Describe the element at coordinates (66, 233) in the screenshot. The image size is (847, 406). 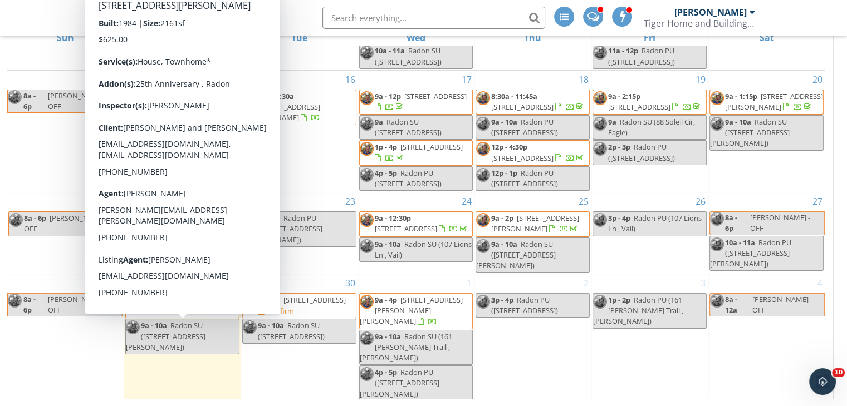
I see `td: Go to September 21, 2025` at that location.